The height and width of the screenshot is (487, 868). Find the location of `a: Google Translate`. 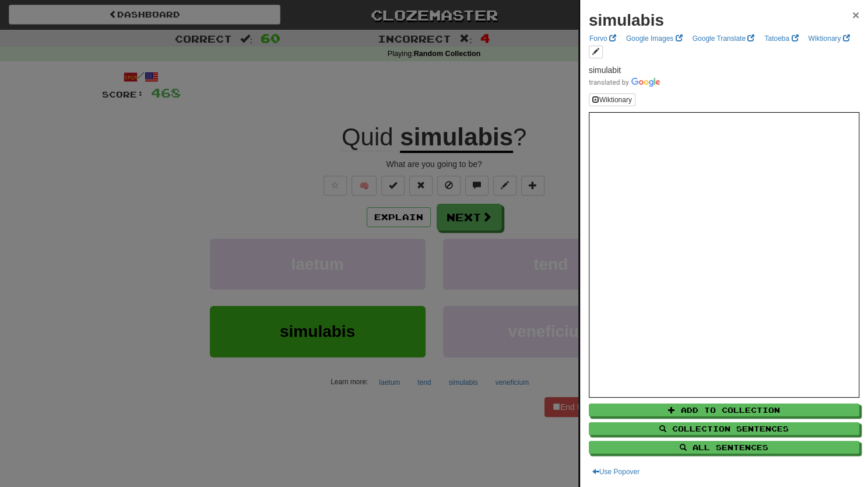

a: Google Translate is located at coordinates (723, 39).